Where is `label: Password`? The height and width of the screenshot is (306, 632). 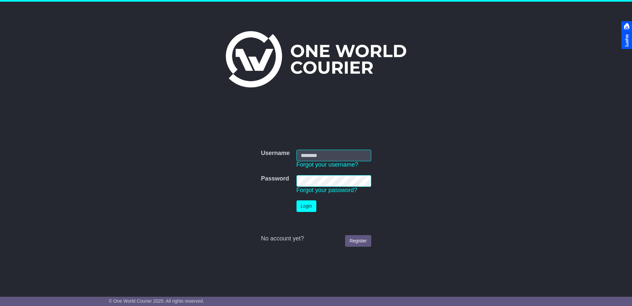 label: Password is located at coordinates (275, 179).